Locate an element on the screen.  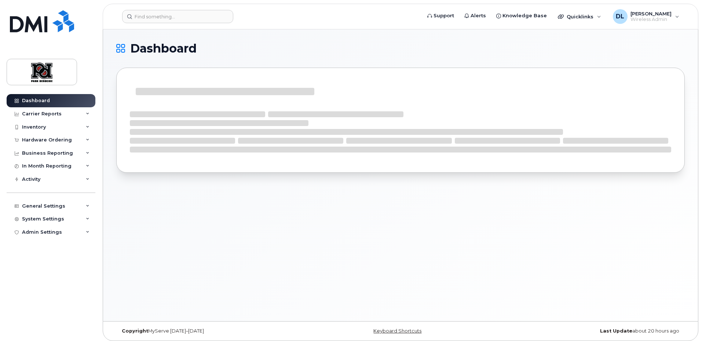
strong: Copyright is located at coordinates (135, 330).